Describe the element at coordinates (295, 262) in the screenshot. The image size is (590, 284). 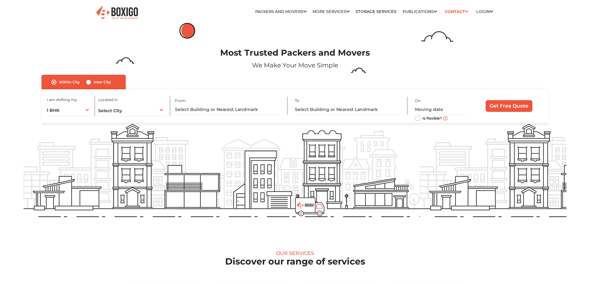
I see `h2: Discover our range of services` at that location.